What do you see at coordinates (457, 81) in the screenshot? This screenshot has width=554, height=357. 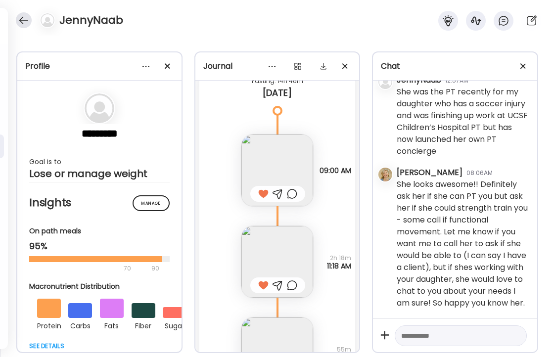 I see `div: 12:57AM` at bounding box center [457, 81].